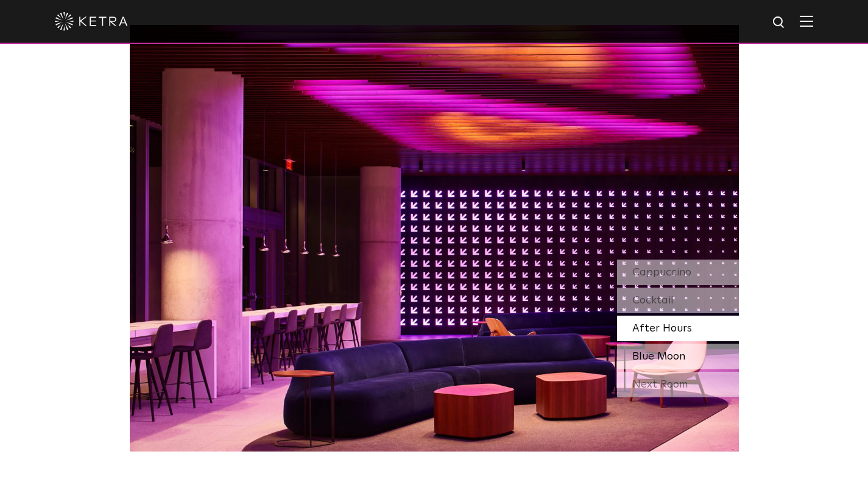 The width and height of the screenshot is (868, 482). I want to click on img: SS_SXSW_Desktop_Pink, so click(434, 239).